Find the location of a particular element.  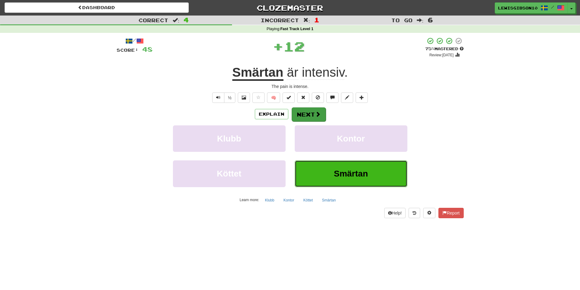

span: 4 is located at coordinates (186, 20).